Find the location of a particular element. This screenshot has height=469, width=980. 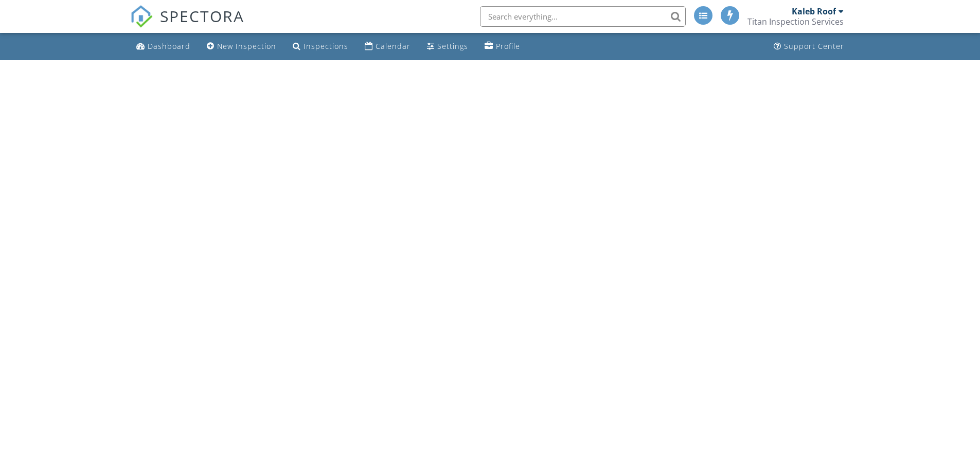

img: The Best Home Inspection Software - Spectora is located at coordinates (141, 16).